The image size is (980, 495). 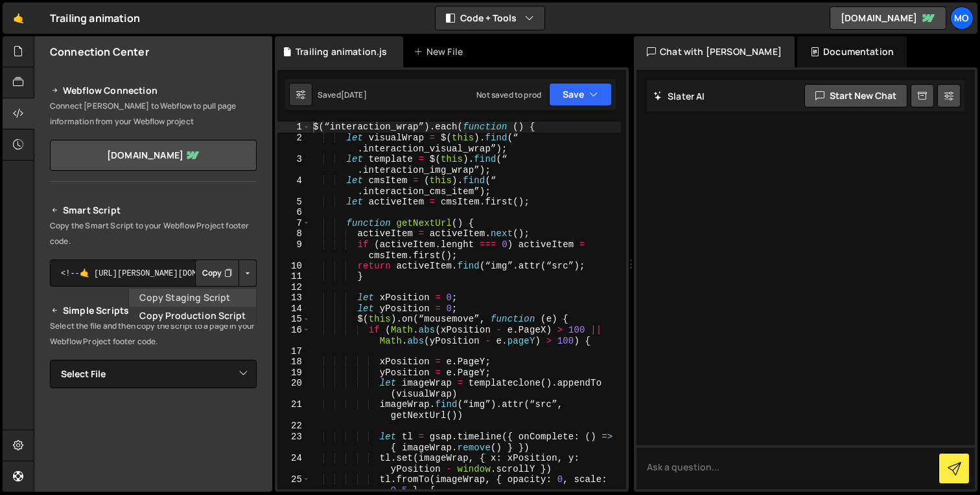 I want to click on div: 16, so click(x=293, y=336).